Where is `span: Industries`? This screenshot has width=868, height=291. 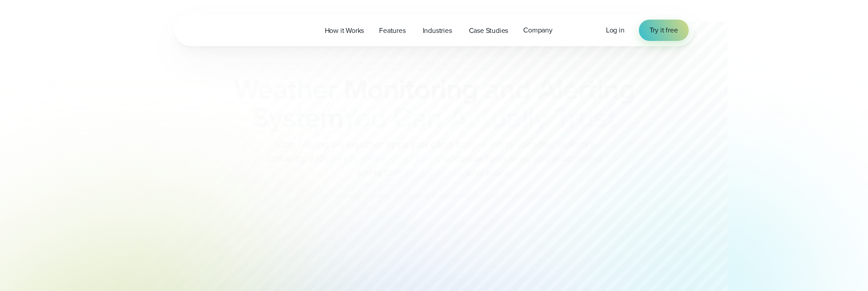
span: Industries is located at coordinates (437, 30).